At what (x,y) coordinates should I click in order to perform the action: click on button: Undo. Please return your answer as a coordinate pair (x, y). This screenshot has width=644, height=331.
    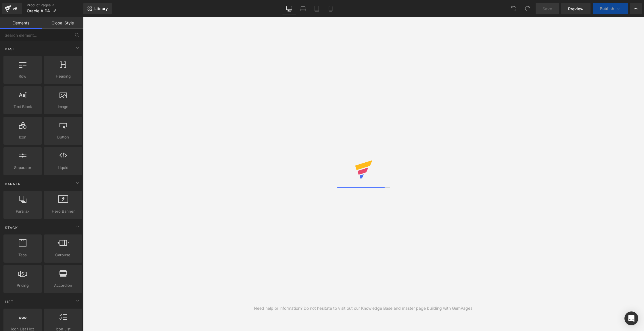
    Looking at the image, I should click on (514, 9).